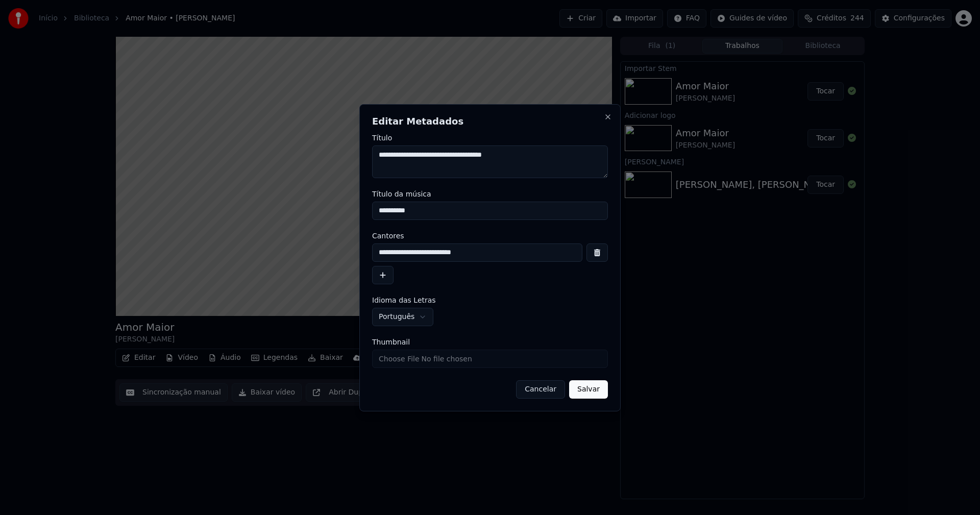  I want to click on label: Título da música, so click(490, 194).